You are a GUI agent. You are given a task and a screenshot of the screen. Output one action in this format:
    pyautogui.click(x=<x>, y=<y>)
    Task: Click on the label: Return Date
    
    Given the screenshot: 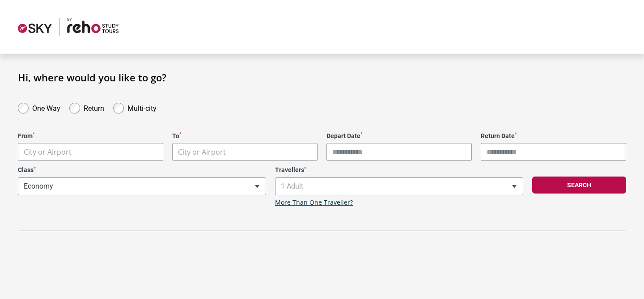 What is the action you would take?
    pyautogui.click(x=553, y=136)
    